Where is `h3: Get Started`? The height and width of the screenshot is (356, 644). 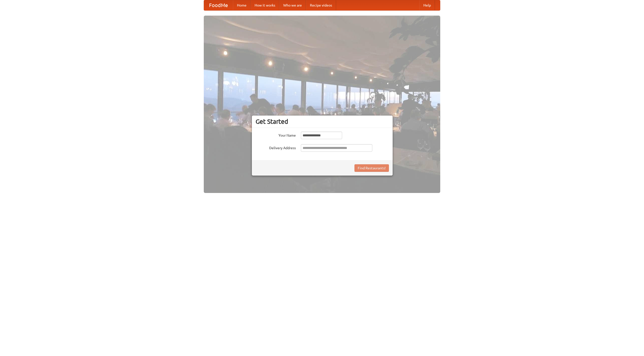 h3: Get Started is located at coordinates (322, 122).